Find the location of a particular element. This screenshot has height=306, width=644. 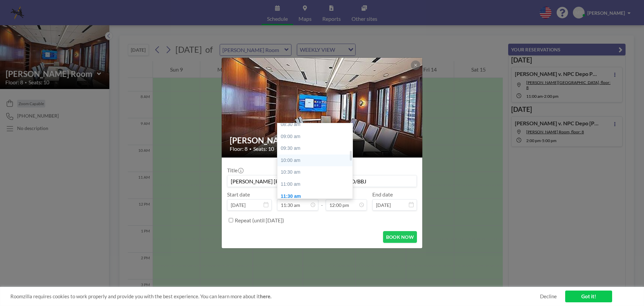

div: 10:30 am is located at coordinates (317, 172).